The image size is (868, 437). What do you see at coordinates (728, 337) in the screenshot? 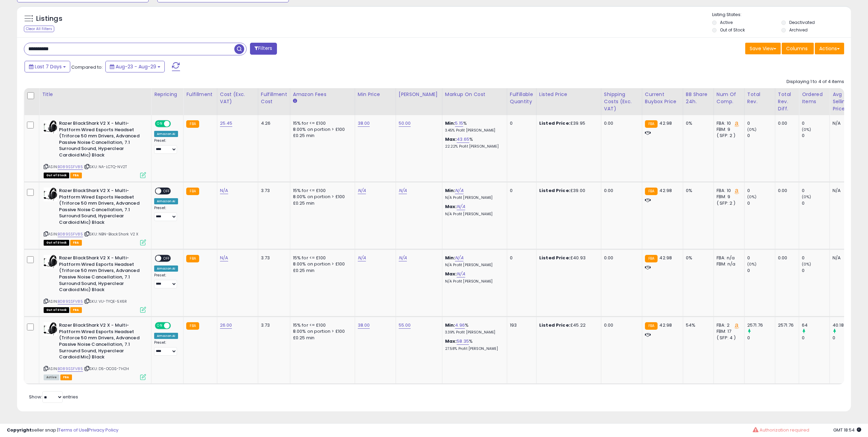
I see `div: ( SFP: 4 )` at bounding box center [728, 337].